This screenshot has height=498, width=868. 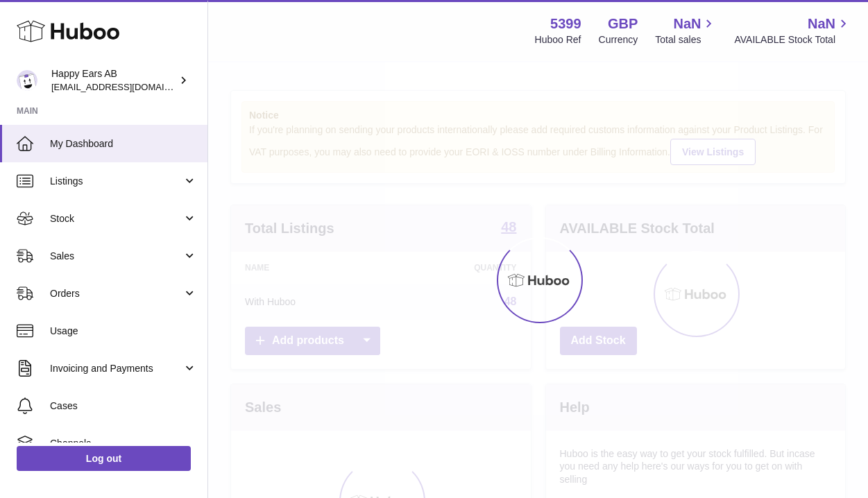 What do you see at coordinates (619, 39) in the screenshot?
I see `div: Currency` at bounding box center [619, 39].